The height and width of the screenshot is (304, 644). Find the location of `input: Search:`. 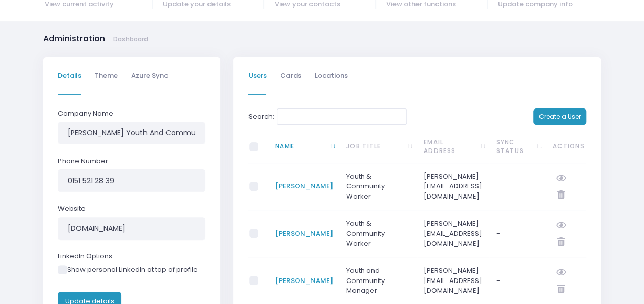

input: Search: is located at coordinates (342, 117).